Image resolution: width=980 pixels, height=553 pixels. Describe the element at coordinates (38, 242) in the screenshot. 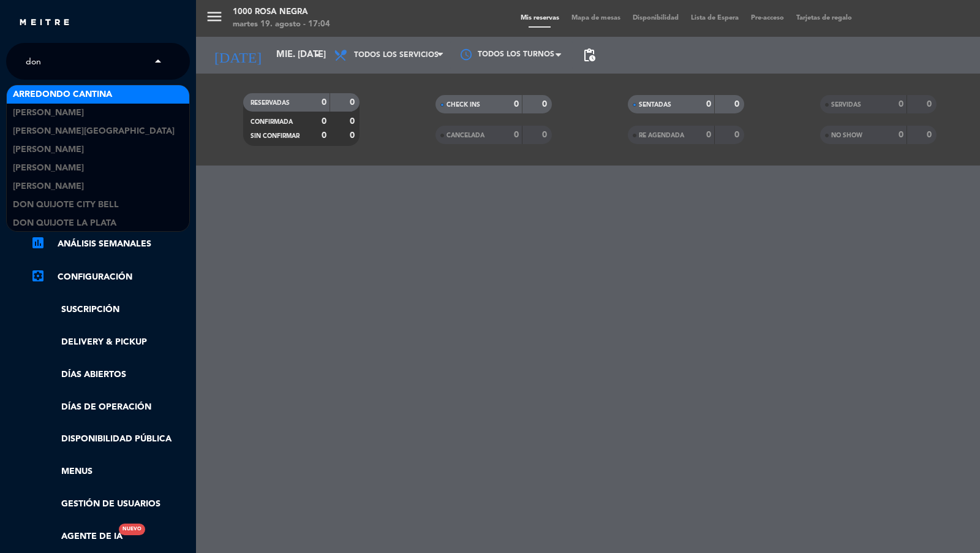

I see `i: assessment` at that location.